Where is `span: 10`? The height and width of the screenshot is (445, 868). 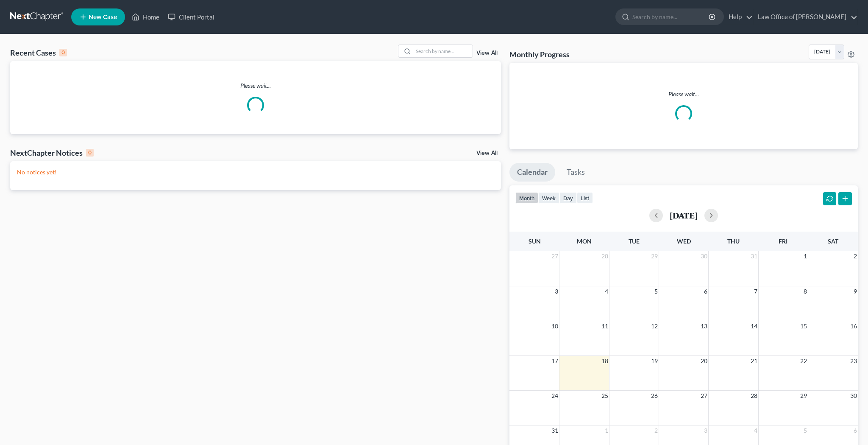
span: 10 is located at coordinates (555, 326).